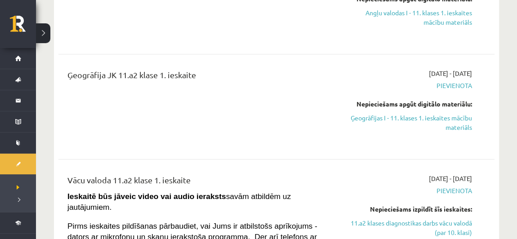  Describe the element at coordinates (23, 27) in the screenshot. I see `a: Rīgas 1. Tālmācības vidusskola` at that location.